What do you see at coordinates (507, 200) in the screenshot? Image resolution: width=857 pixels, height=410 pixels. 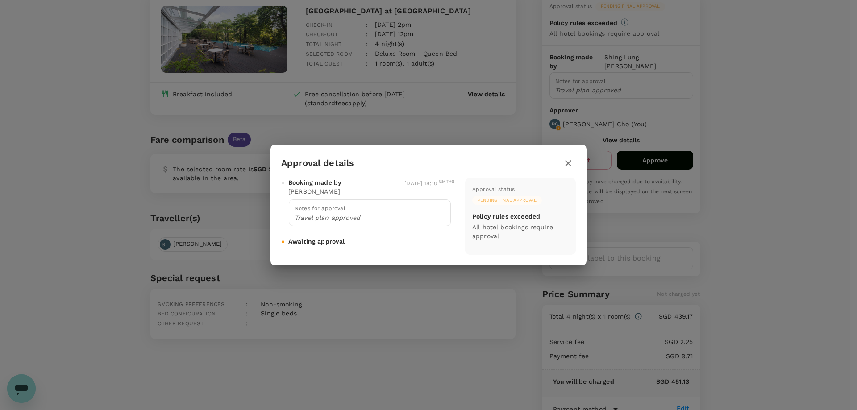 I see `span: Pending final approval` at bounding box center [507, 200].